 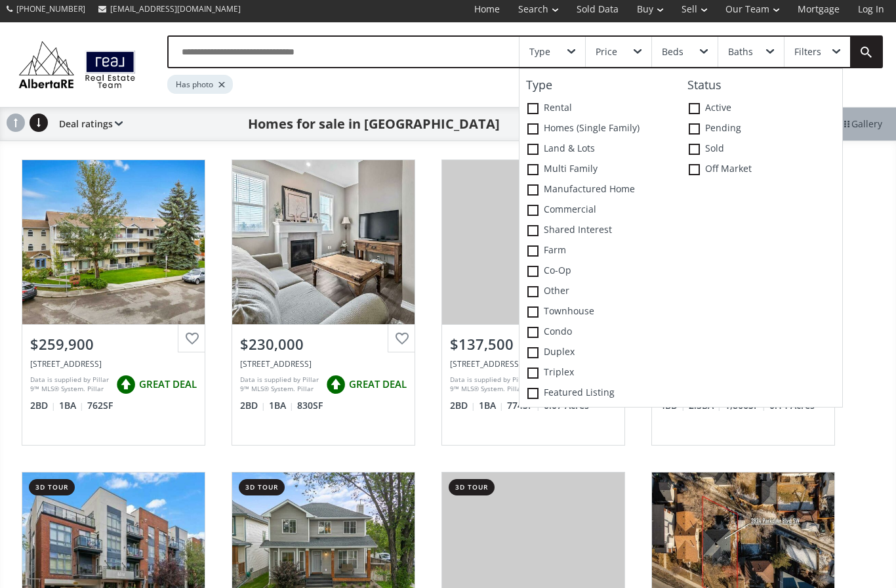 I want to click on h4: Status, so click(x=761, y=85).